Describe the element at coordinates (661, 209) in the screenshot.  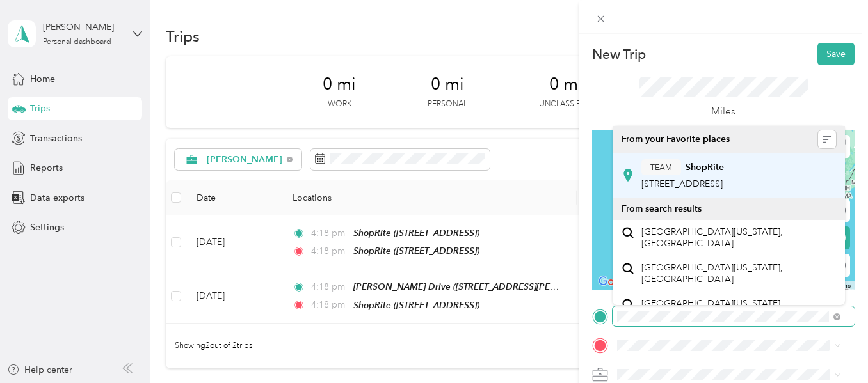
I see `span: From search results` at that location.